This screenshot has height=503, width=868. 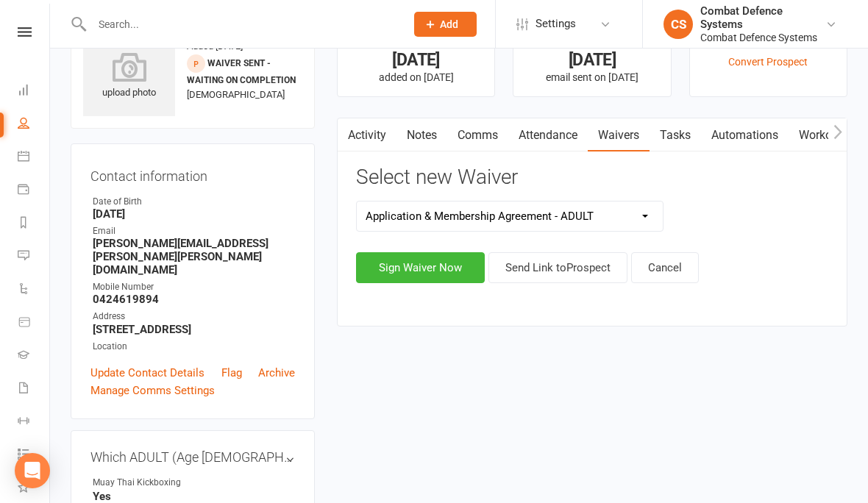 I want to click on h3: Contact information, so click(x=193, y=174).